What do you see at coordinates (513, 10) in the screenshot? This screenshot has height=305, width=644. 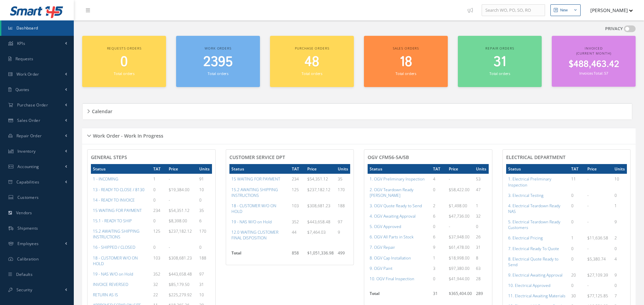 I see `input: Search WO, PO, SO, RO` at bounding box center [513, 10].